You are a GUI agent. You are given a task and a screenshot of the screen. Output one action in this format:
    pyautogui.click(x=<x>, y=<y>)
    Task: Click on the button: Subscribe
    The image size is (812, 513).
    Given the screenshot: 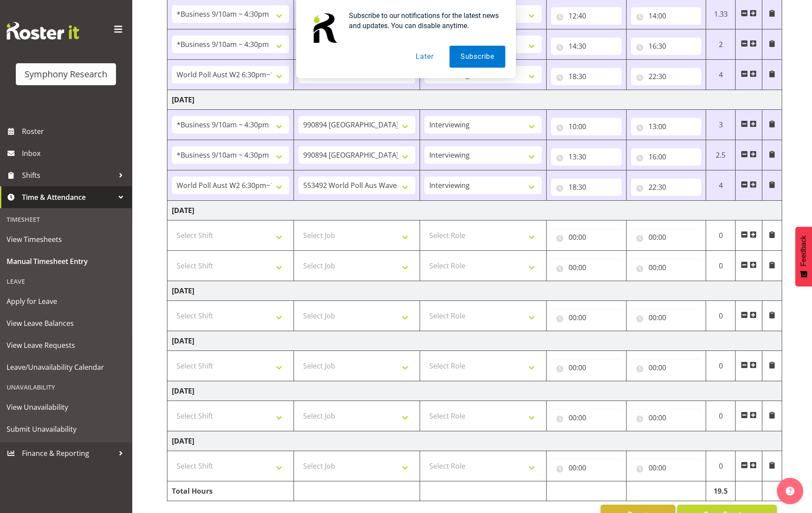 What is the action you would take?
    pyautogui.click(x=477, y=57)
    